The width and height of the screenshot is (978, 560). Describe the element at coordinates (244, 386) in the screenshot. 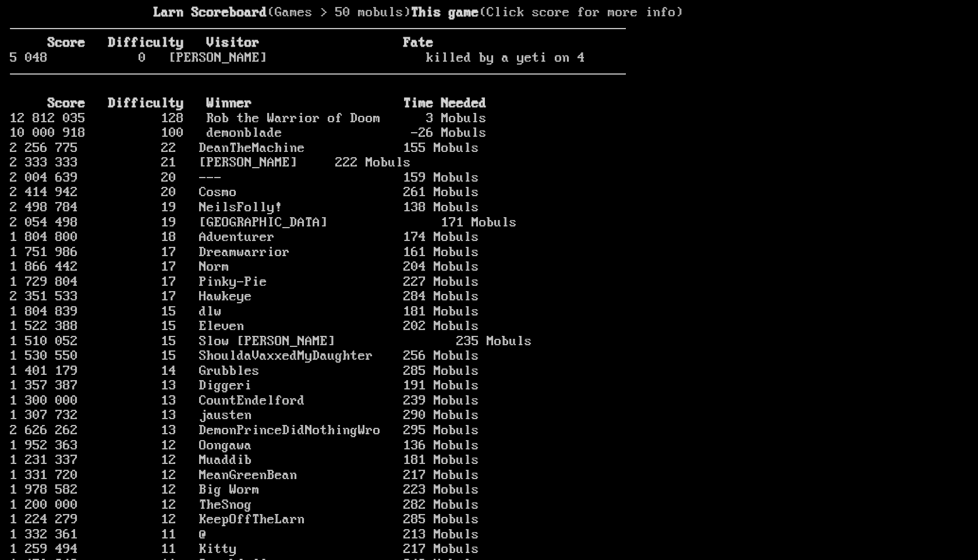

I see `a: 1 357 387 13 Diggeri 191 Mobuls` at that location.